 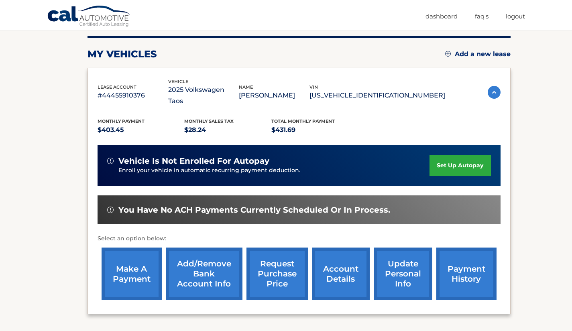 I want to click on a: Dashboard, so click(x=442, y=16).